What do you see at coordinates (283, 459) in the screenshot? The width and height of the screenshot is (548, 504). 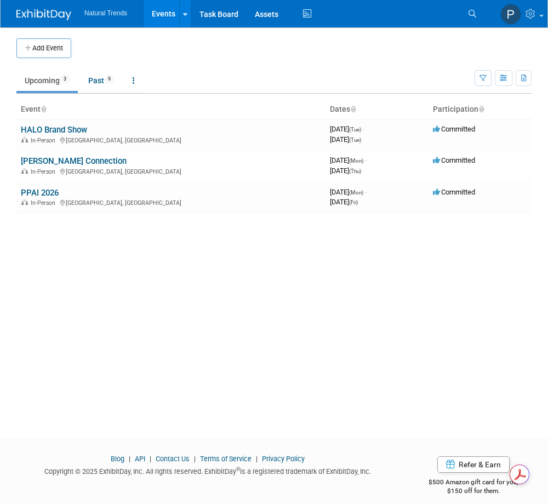 I see `a: Privacy Policy` at bounding box center [283, 459].